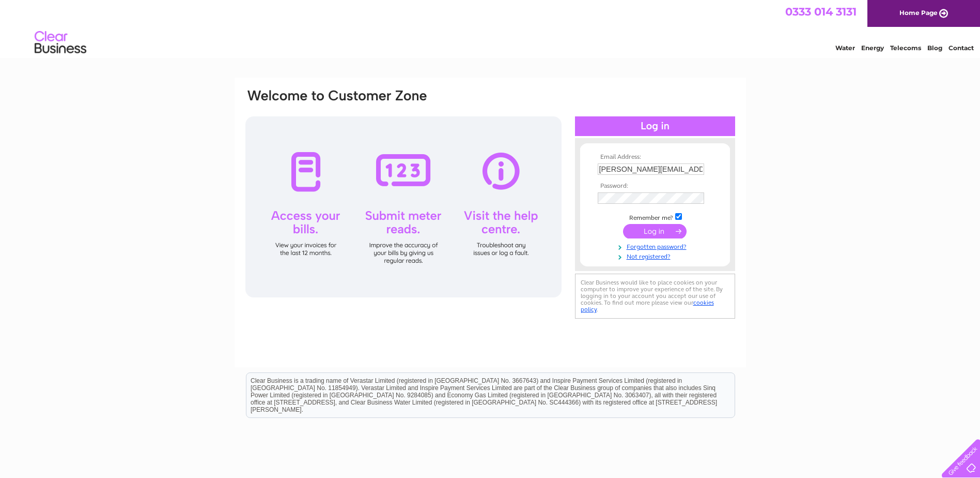 The width and height of the screenshot is (980, 478). Describe the element at coordinates (935, 48) in the screenshot. I see `a: Blog` at that location.